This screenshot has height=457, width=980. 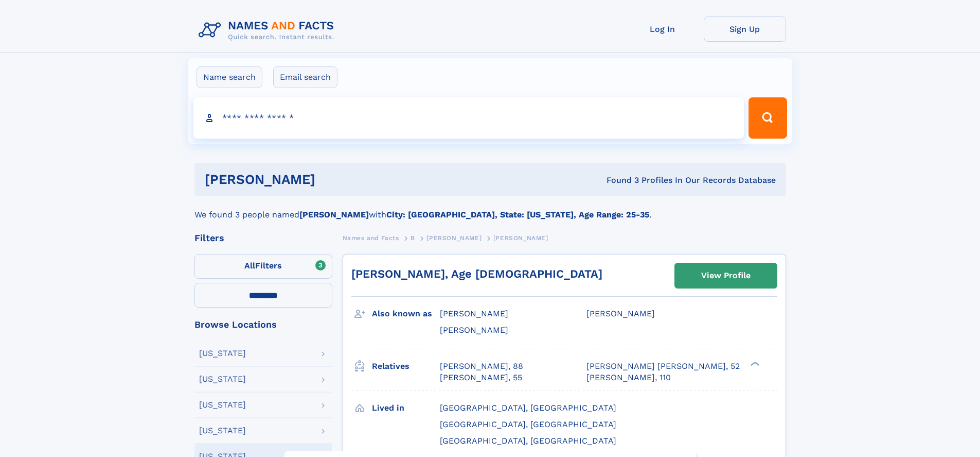 What do you see at coordinates (412, 237) in the screenshot?
I see `a: B` at bounding box center [412, 237].